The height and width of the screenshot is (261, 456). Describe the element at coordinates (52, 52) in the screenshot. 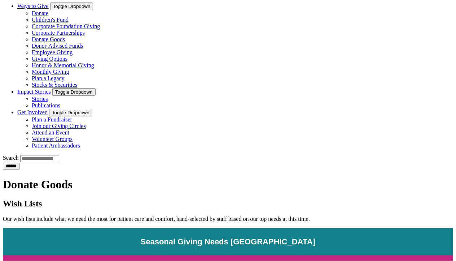

I see `a: Employee Giving` at that location.